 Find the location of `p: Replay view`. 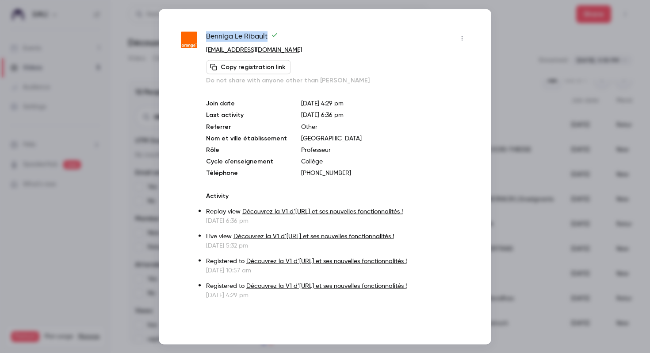

p: Replay view is located at coordinates (337, 211).